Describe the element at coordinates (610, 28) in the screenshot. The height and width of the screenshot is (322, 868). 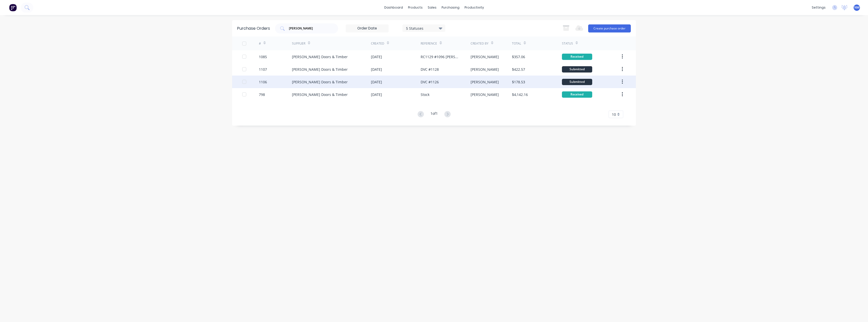
I see `button: Create purchase order` at that location.